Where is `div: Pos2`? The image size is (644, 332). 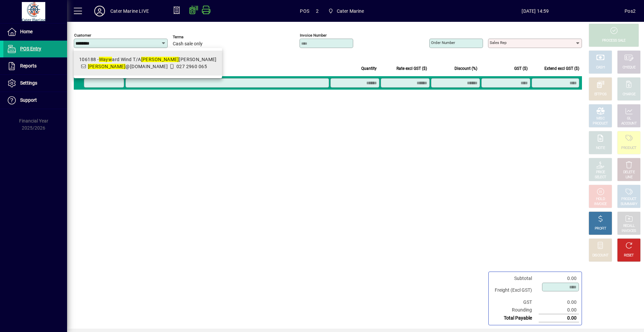 div: Pos2 is located at coordinates (630, 11).